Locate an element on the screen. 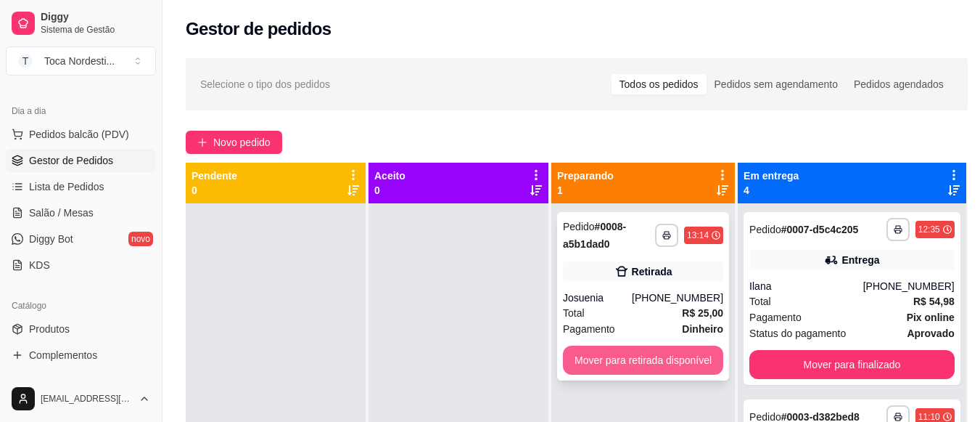  div: Retirada is located at coordinates (652, 271).